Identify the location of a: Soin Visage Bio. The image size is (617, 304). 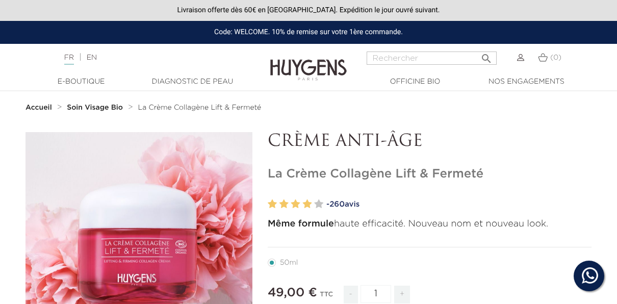
(96, 108).